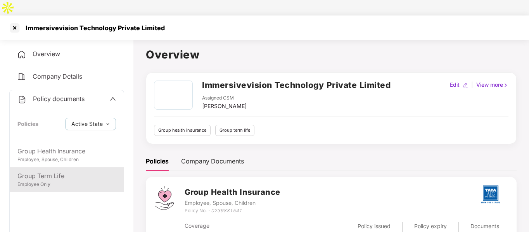 The height and width of the screenshot is (232, 529). I want to click on div: Documents, so click(486, 226).